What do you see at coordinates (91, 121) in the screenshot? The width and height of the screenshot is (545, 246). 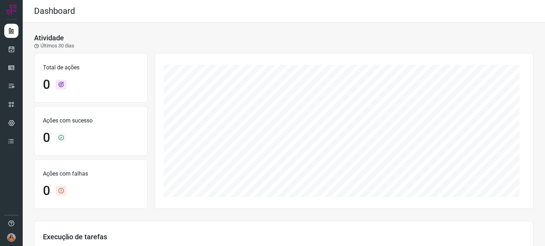 I see `p: Ações com sucesso` at bounding box center [91, 121].